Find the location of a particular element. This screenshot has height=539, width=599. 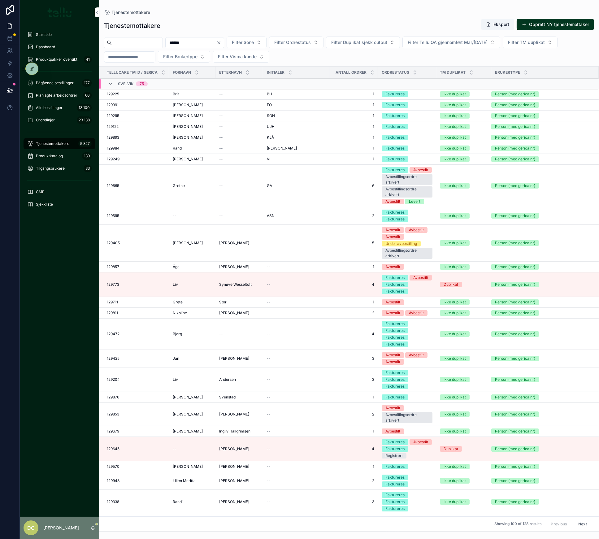

span: Filter Visma kunde is located at coordinates (237, 57).